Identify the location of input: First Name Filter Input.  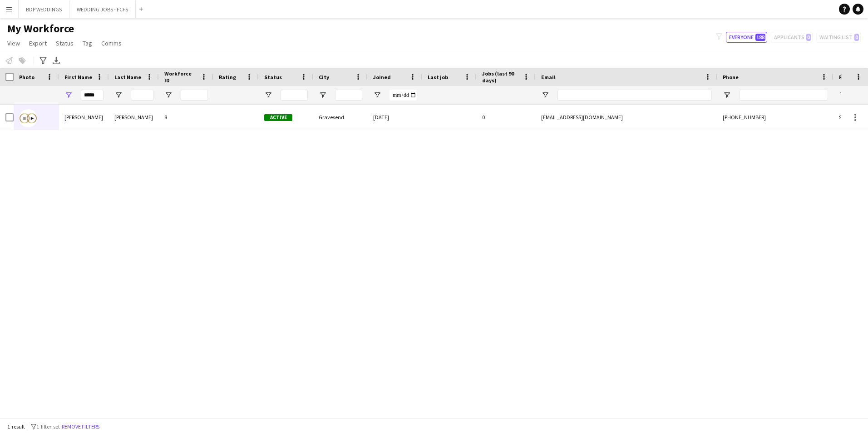
(92, 95).